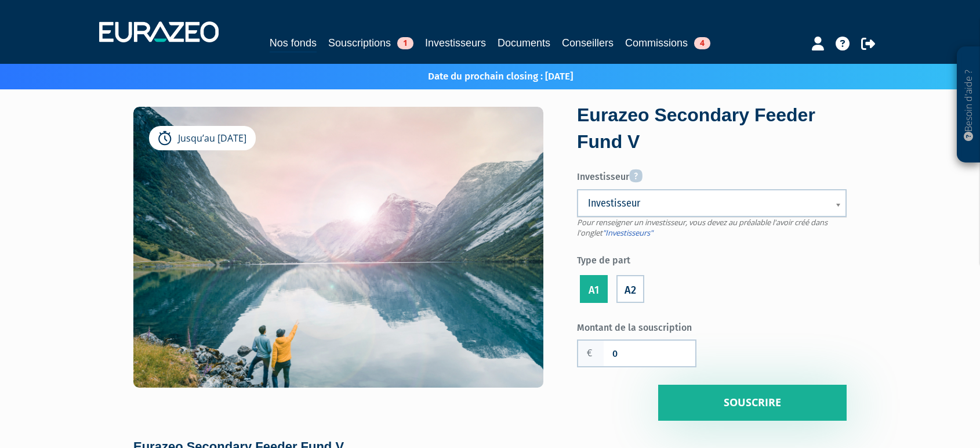 The image size is (980, 448). I want to click on label: A1, so click(594, 289).